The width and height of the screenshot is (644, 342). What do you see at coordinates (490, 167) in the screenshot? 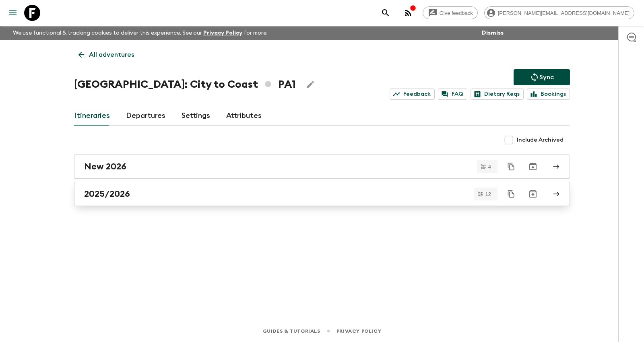
I see `span: 4` at bounding box center [490, 167].